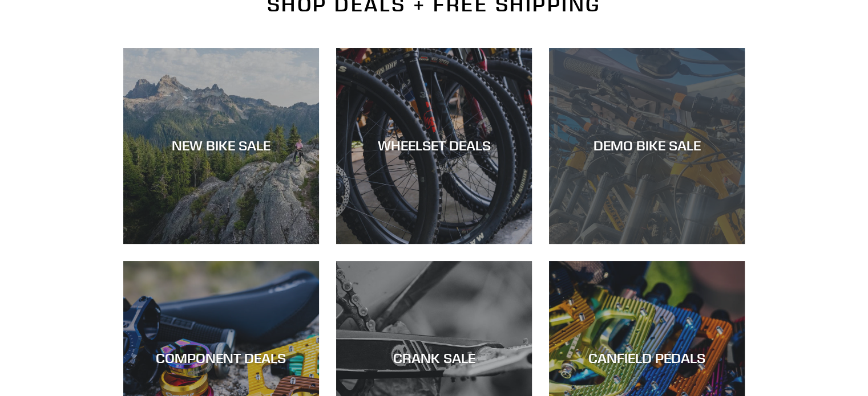  Describe the element at coordinates (221, 145) in the screenshot. I see `a: NEW BIKE SALE` at that location.